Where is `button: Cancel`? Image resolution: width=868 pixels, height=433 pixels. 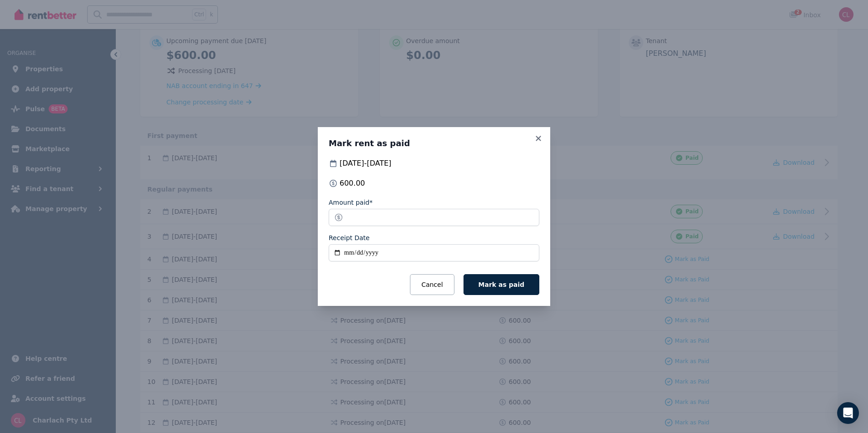 button: Cancel is located at coordinates (432, 284).